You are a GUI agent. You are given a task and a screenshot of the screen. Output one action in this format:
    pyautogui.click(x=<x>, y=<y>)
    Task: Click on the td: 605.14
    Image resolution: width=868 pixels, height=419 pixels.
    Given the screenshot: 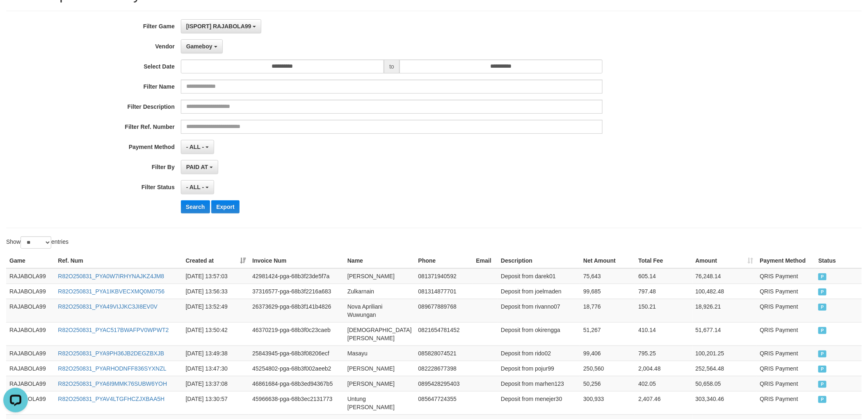 What is the action you would take?
    pyautogui.click(x=663, y=276)
    